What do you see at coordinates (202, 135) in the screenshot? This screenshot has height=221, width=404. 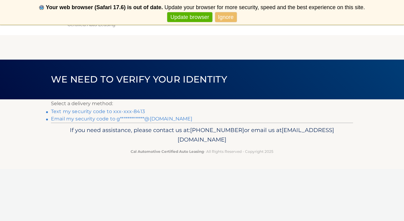 I see `p: If you need assistance, please contact us at: or email us at` at bounding box center [202, 135].